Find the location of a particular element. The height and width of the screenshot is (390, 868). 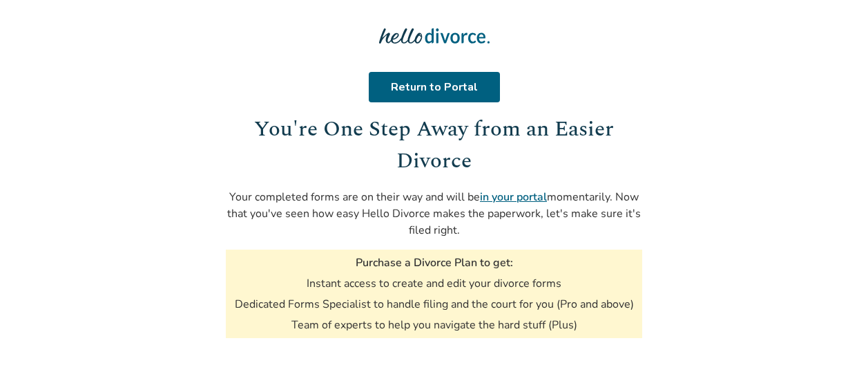

li: Instant access to create and edit your divorce forms is located at coordinates (434, 283).